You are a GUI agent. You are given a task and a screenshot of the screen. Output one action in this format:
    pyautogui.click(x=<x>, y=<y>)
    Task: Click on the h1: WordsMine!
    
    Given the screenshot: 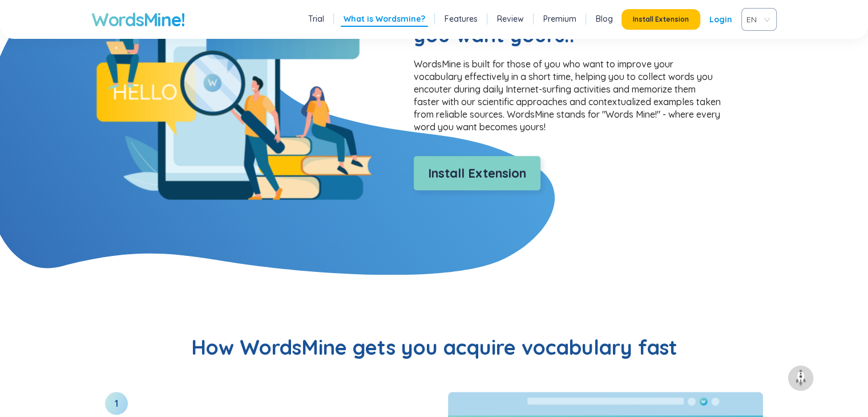 What is the action you would take?
    pyautogui.click(x=137, y=20)
    